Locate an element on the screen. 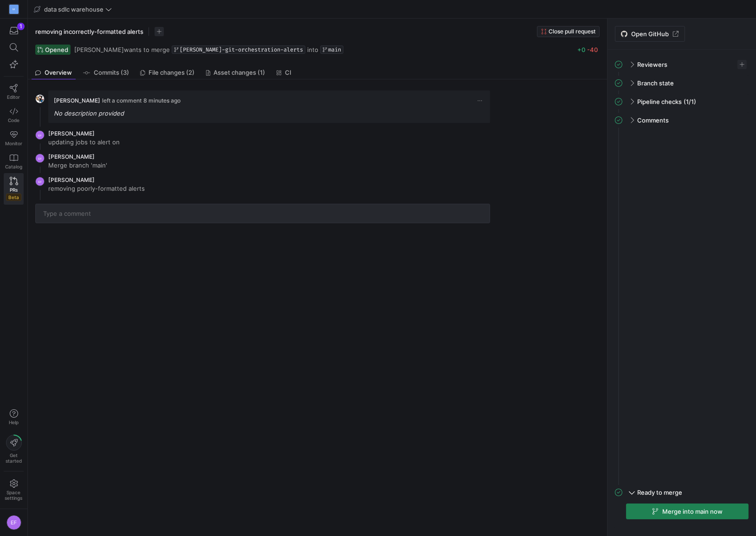 This screenshot has width=756, height=536. em: No description provided is located at coordinates (89, 113).